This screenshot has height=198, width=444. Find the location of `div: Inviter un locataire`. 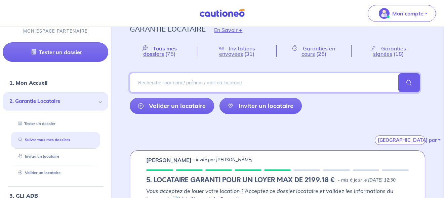

div: Inviter un locataire is located at coordinates (56, 156).